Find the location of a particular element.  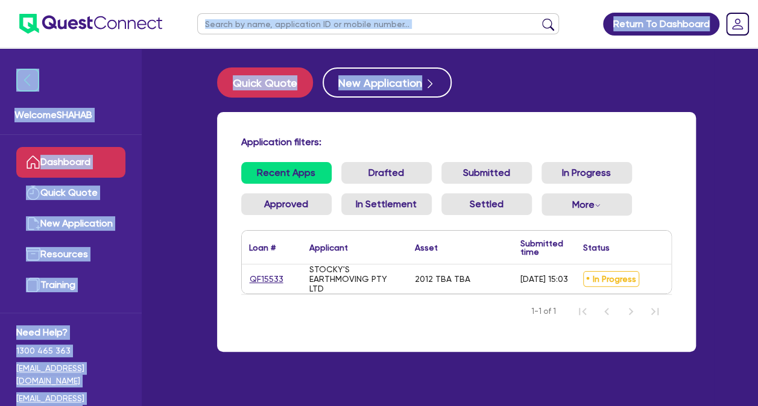

button: Quick Quote is located at coordinates (265, 83).